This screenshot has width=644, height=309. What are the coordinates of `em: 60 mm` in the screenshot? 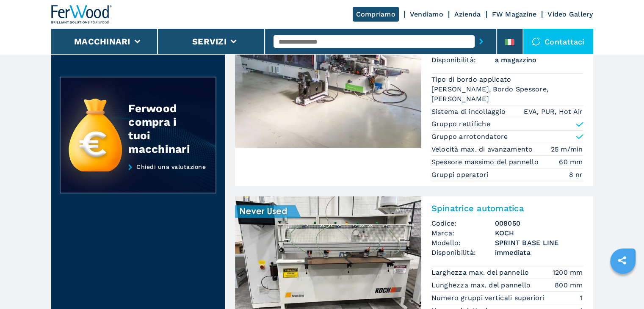 It's located at (571, 162).